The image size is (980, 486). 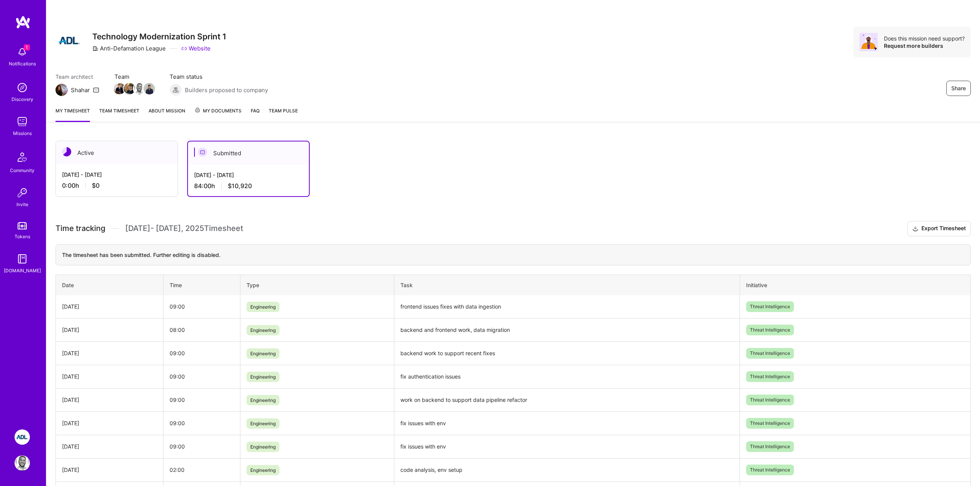 I want to click on img: Active, so click(x=67, y=152).